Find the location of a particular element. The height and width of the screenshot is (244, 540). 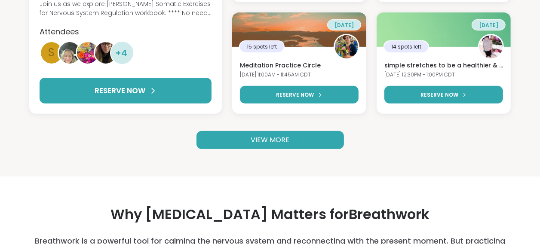

h3: Meditation Practice Circle is located at coordinates (299, 66).